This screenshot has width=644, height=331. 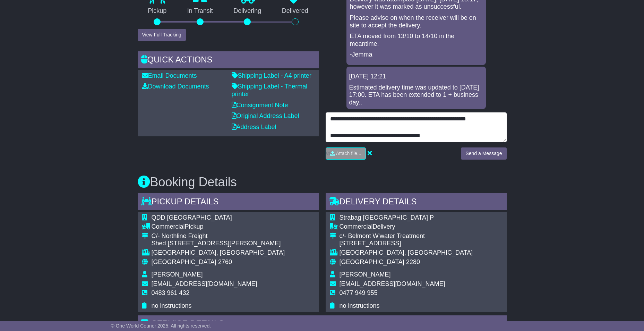 I want to click on button: View Full Tracking, so click(x=162, y=35).